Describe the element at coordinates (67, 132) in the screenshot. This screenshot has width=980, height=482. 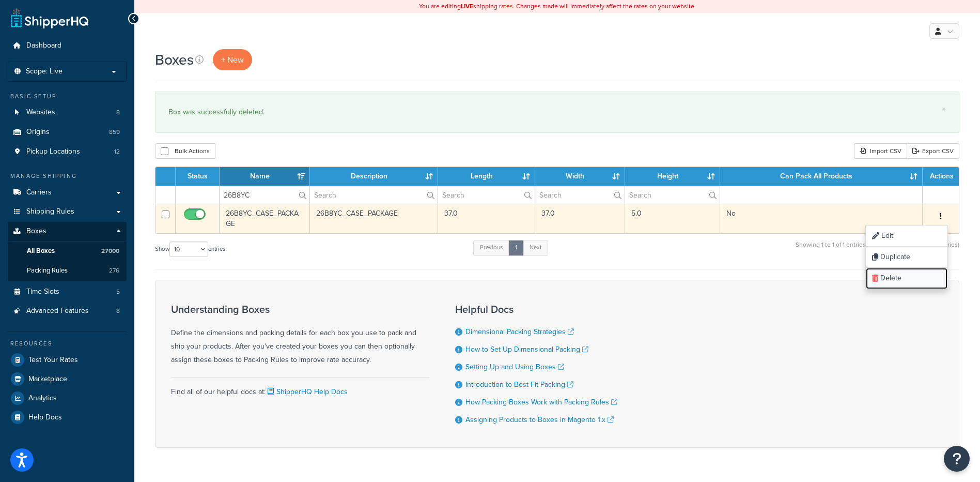
I see `a: Origins 859` at that location.